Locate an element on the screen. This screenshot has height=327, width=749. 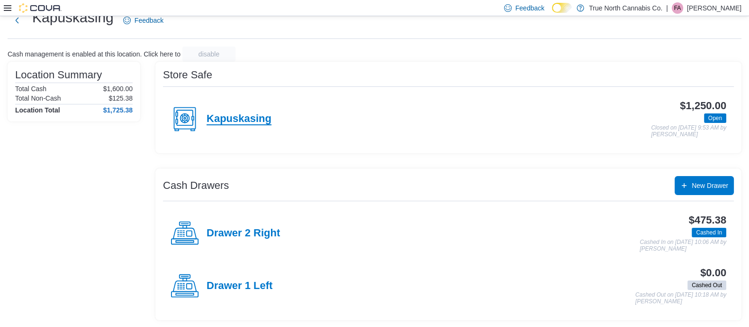
h4: Kapuskasing is located at coordinates (239, 119).